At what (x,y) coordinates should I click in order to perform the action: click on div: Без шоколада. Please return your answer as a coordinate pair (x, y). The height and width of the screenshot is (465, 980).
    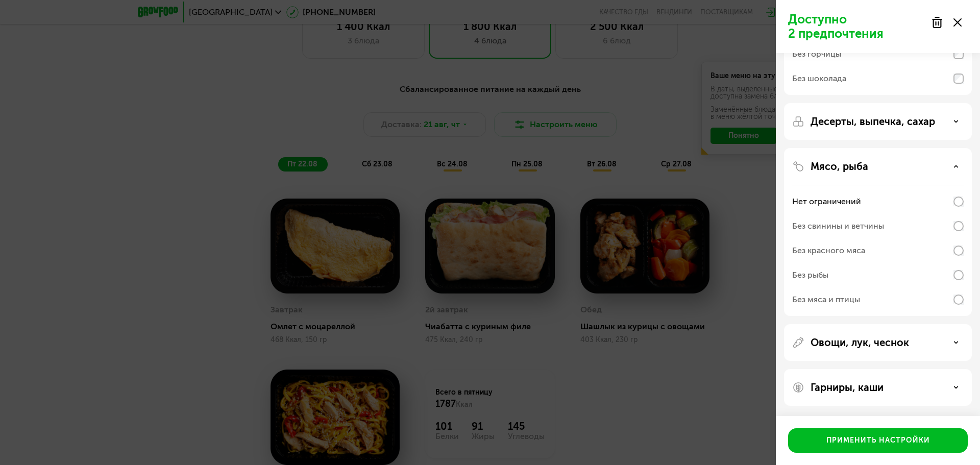
    Looking at the image, I should click on (819, 79).